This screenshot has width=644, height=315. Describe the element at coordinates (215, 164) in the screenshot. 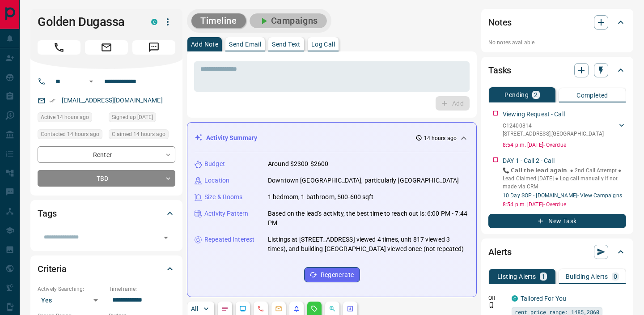

I see `p: Budget` at that location.